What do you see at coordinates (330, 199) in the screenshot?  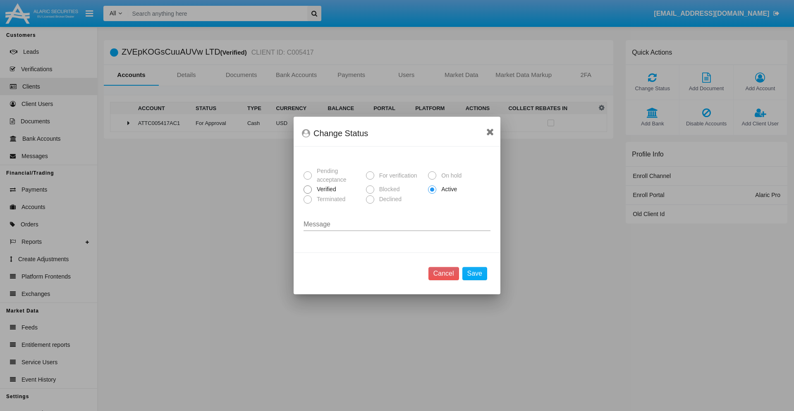 I see `span: Terminated` at bounding box center [330, 199].